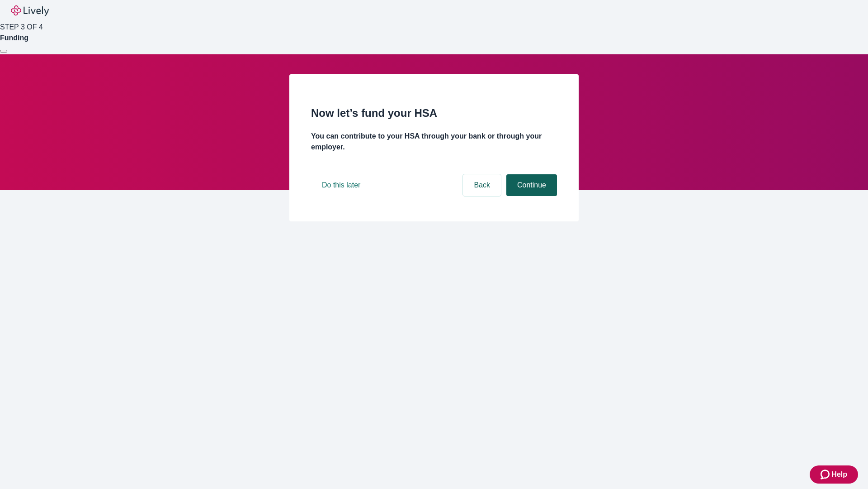  Describe the element at coordinates (826, 475) in the screenshot. I see `svg: Zendesk support icon` at that location.